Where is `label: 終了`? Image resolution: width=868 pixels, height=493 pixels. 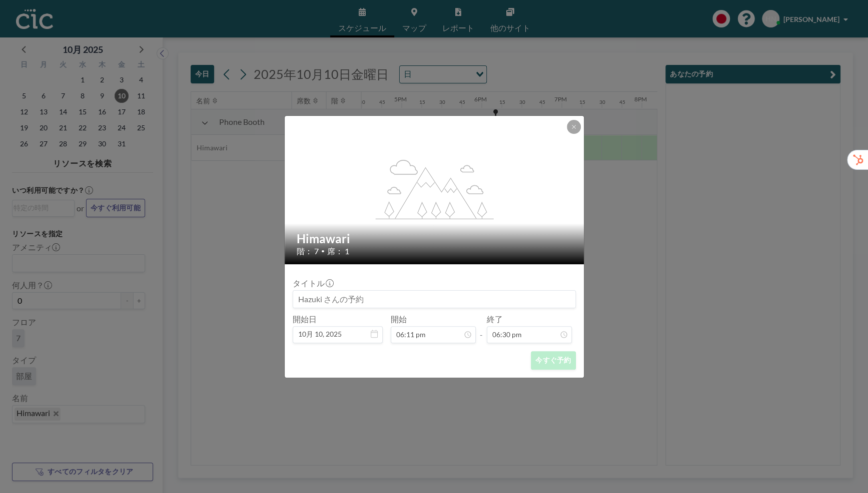
label: 終了 is located at coordinates (495, 319).